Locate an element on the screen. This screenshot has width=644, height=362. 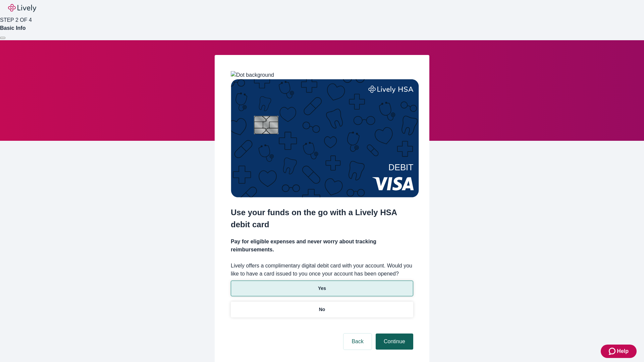
button: Zendesk support iconHelp is located at coordinates (618, 352).